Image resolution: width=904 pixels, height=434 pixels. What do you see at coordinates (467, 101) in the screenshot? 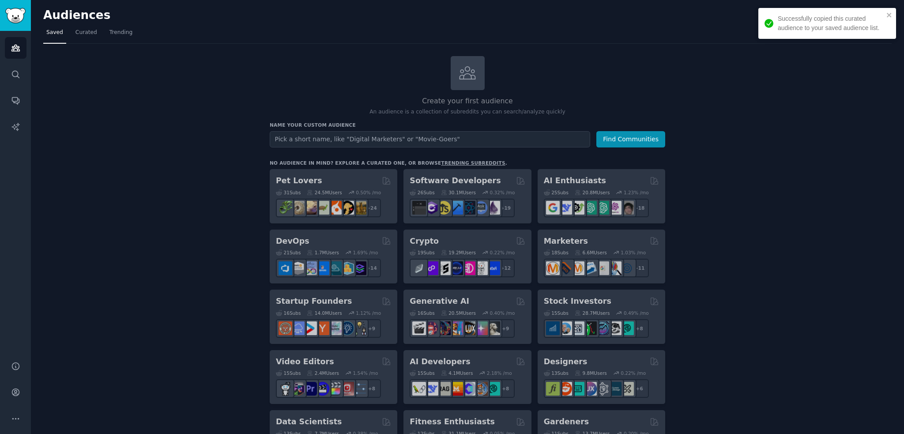
I see `h2: Create your first audience` at bounding box center [467, 101].